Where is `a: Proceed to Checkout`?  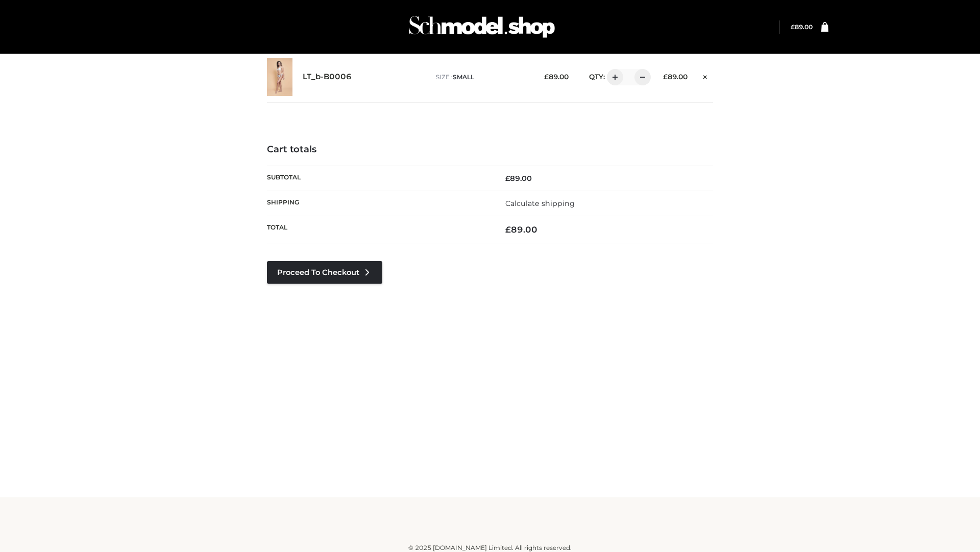 a: Proceed to Checkout is located at coordinates (325, 272).